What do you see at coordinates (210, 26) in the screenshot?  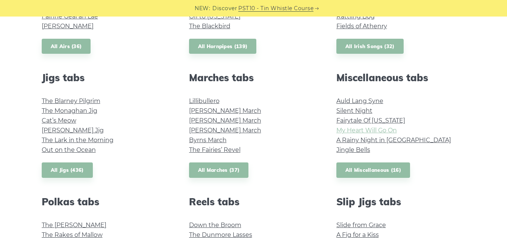 I see `a: The Blackbird` at bounding box center [210, 26].